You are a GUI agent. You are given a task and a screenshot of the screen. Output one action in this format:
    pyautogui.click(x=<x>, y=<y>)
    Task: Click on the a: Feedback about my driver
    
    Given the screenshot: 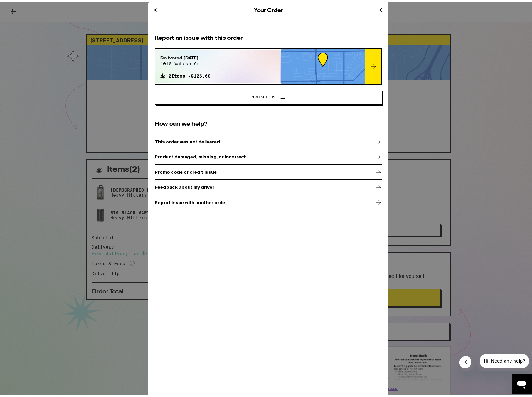 What is the action you would take?
    pyautogui.click(x=268, y=186)
    